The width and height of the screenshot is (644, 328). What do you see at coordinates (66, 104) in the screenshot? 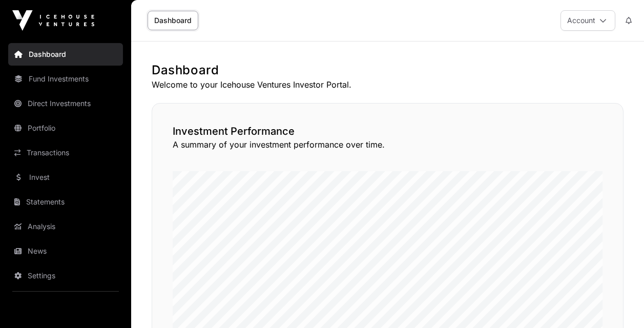
I see `a: Direct Investments` at bounding box center [66, 104].